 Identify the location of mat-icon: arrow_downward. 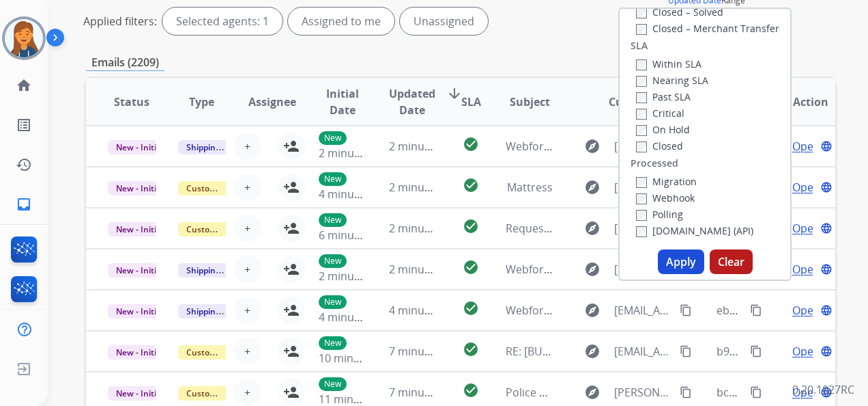
(455, 94).